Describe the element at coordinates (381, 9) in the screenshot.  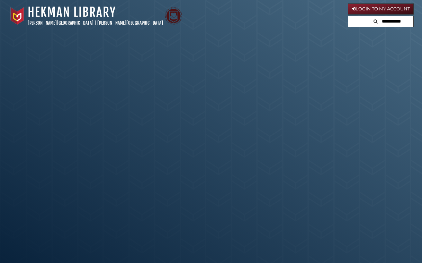
I see `a: Login to My Account` at that location.